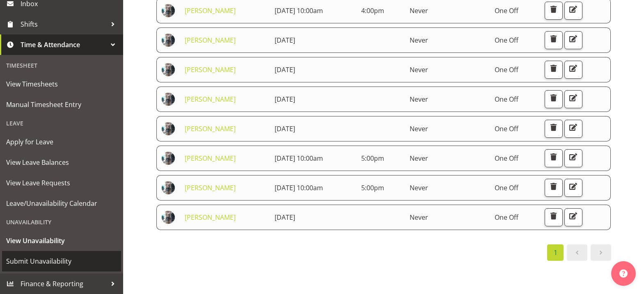 The image size is (644, 294). What do you see at coordinates (62, 183) in the screenshot?
I see `a: View Leave Requests` at bounding box center [62, 183].